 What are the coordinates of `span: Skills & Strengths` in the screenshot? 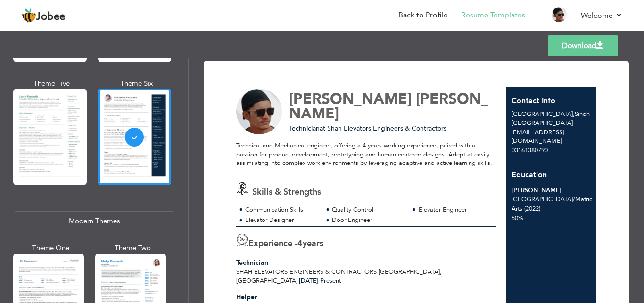 It's located at (286, 192).